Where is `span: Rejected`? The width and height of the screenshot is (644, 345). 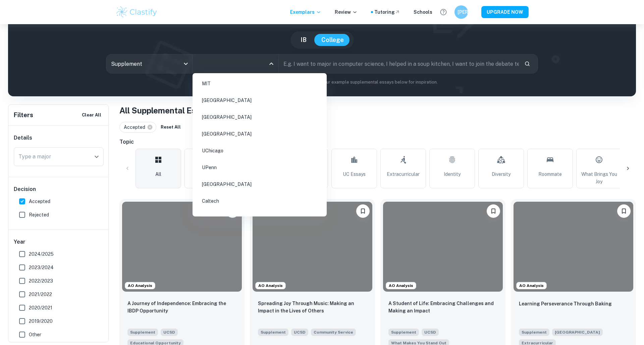
span: Rejected is located at coordinates (39, 215).